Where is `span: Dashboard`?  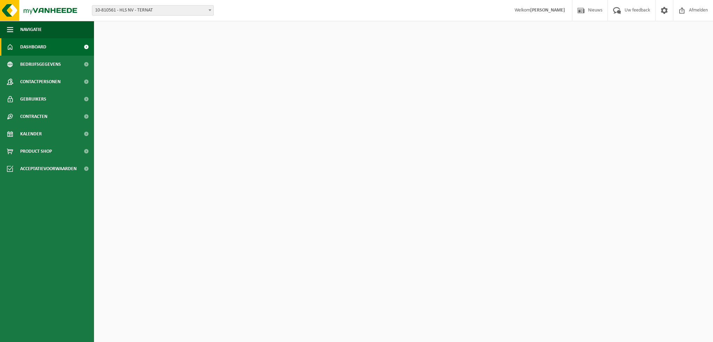
span: Dashboard is located at coordinates (33, 47).